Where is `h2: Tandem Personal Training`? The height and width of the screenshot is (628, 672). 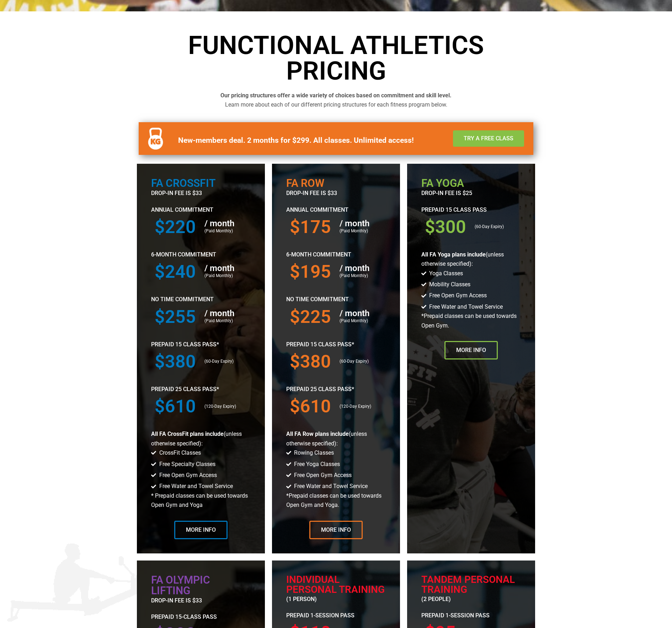 h2: Tandem Personal Training is located at coordinates (471, 585).